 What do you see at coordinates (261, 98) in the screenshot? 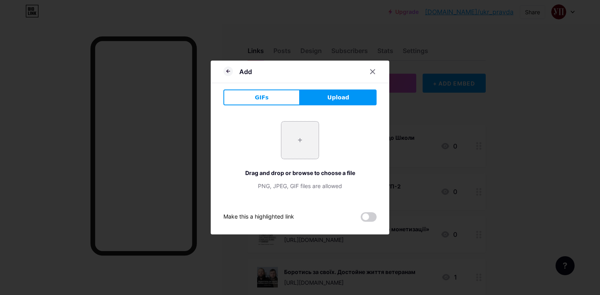
I see `span: GIFs` at bounding box center [261, 98].